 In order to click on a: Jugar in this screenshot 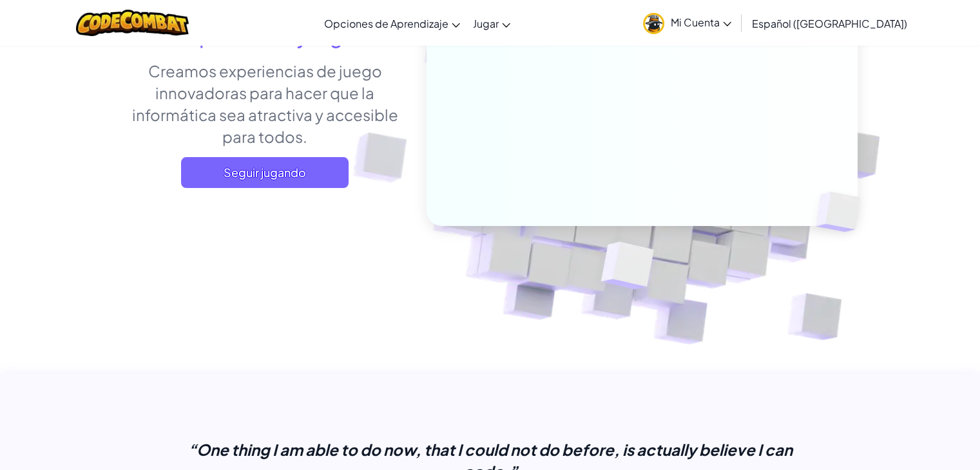, I will do `click(492, 23)`.